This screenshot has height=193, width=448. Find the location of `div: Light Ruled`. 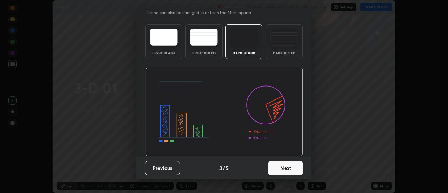

div: Light Ruled is located at coordinates (204, 53).